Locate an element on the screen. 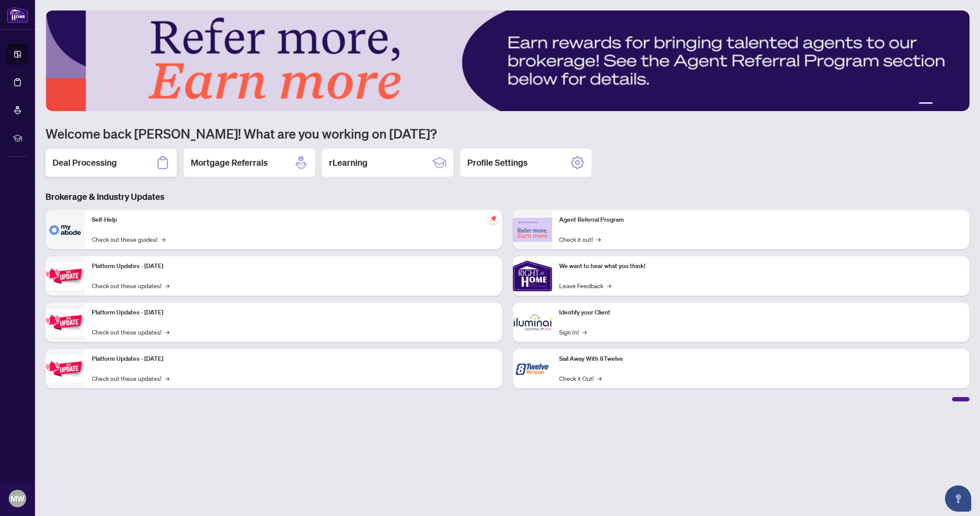 This screenshot has width=980, height=516. h2: rLearning is located at coordinates (348, 163).